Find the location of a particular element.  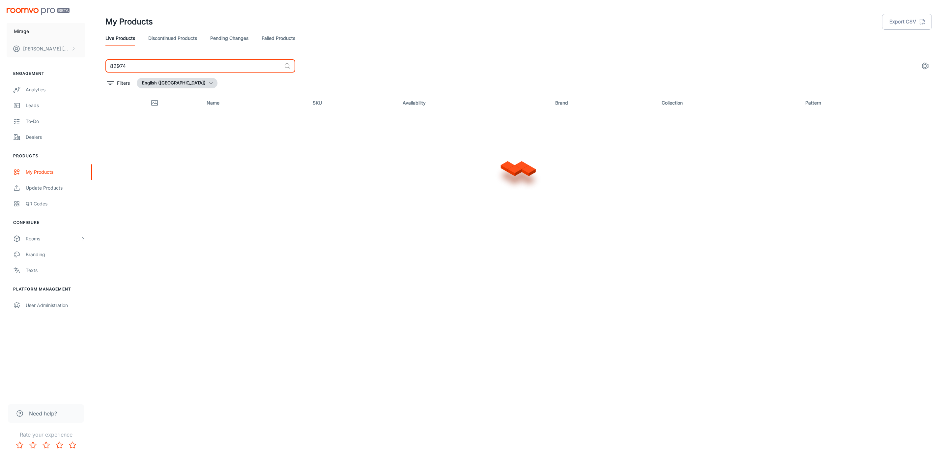

button: Rate 5 star is located at coordinates (72, 445).